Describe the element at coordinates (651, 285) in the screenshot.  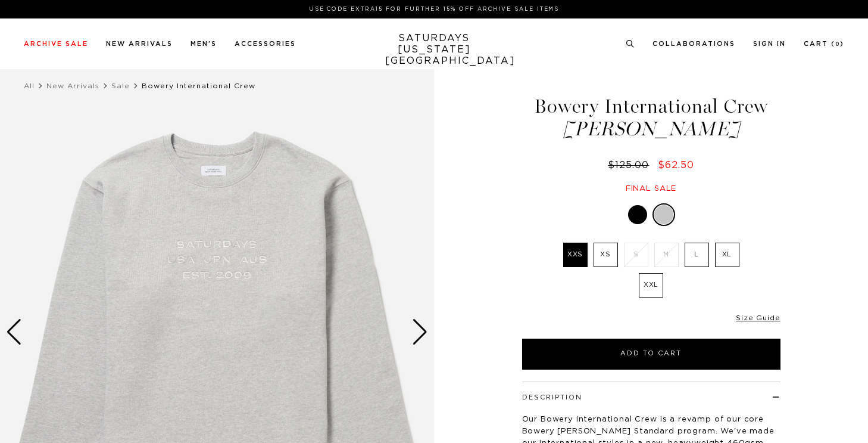
I see `label: XXL` at that location.